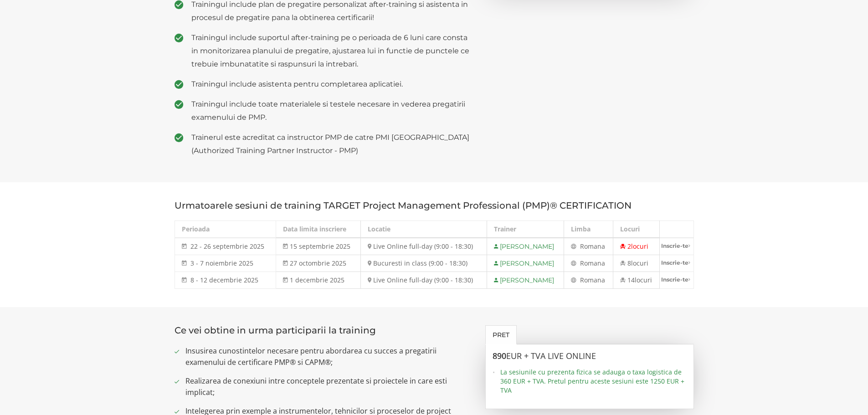 This screenshot has height=415, width=868. What do you see at coordinates (323, 331) in the screenshot?
I see `h3: Ce vei obtine in urma participarii la training` at bounding box center [323, 331].